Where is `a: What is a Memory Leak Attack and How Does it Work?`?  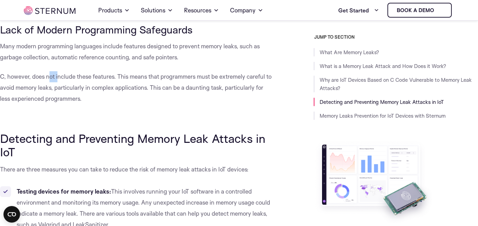
a: What is a Memory Leak Attack and How Does it Work? is located at coordinates (382, 66).